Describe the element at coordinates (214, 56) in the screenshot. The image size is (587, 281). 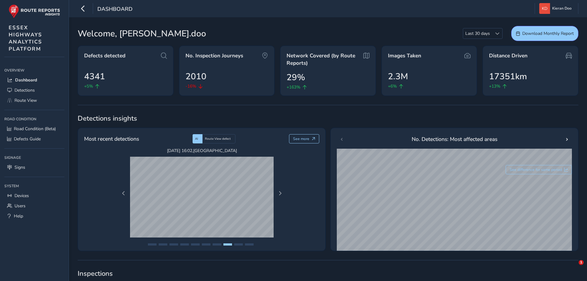
I see `span: No. Inspection Journeys` at that location.